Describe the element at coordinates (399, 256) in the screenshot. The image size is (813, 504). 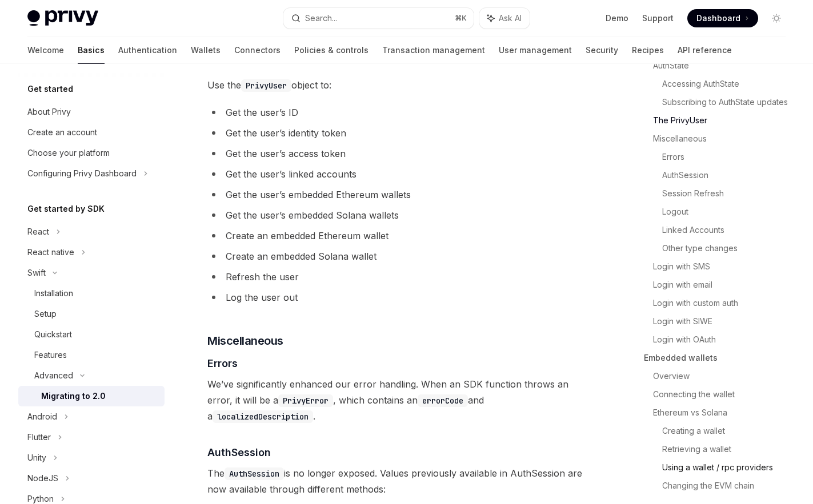
I see `li: Create an embedded Solana wallet` at that location.